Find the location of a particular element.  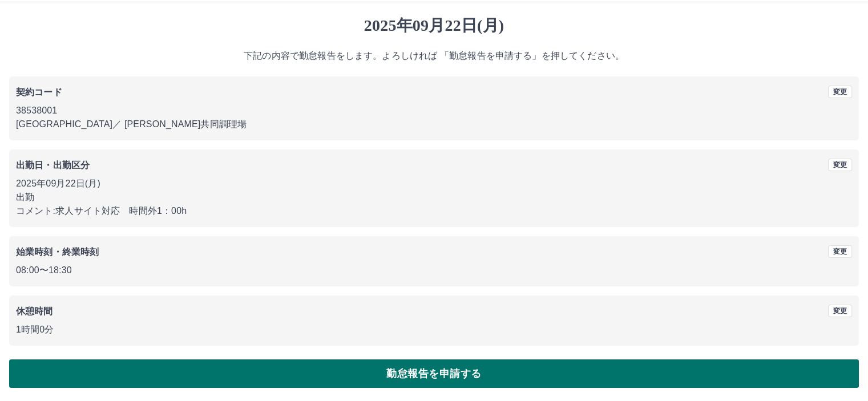

b: 始業時刻・終業時刻 is located at coordinates (57, 252).